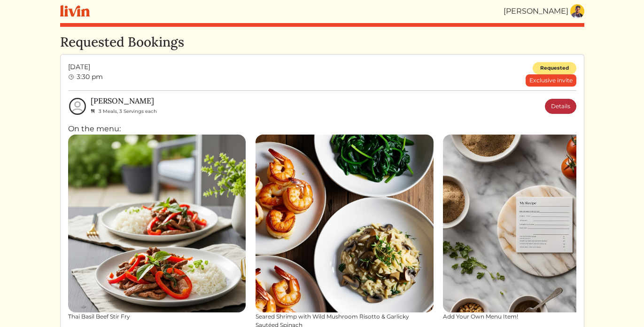 This screenshot has width=644, height=327. Describe the element at coordinates (90, 77) in the screenshot. I see `span: 3:30 pm` at that location.